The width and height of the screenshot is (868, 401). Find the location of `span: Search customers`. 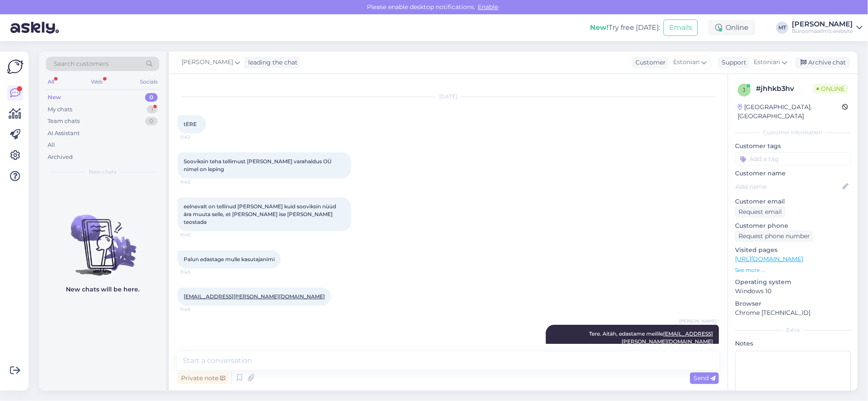

span: Search customers is located at coordinates (81, 63).